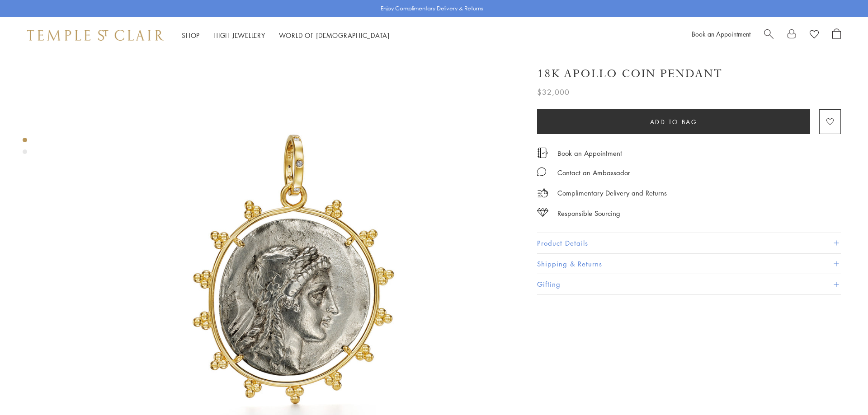  What do you see at coordinates (96, 35) in the screenshot?
I see `img: Temple St. Clair` at bounding box center [96, 35].